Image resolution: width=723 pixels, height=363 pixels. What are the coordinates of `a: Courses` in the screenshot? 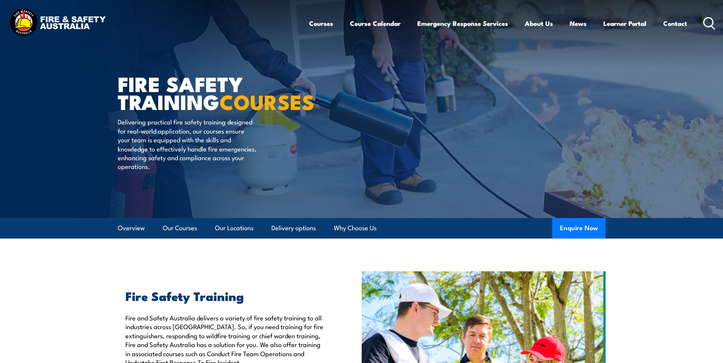 It's located at (321, 23).